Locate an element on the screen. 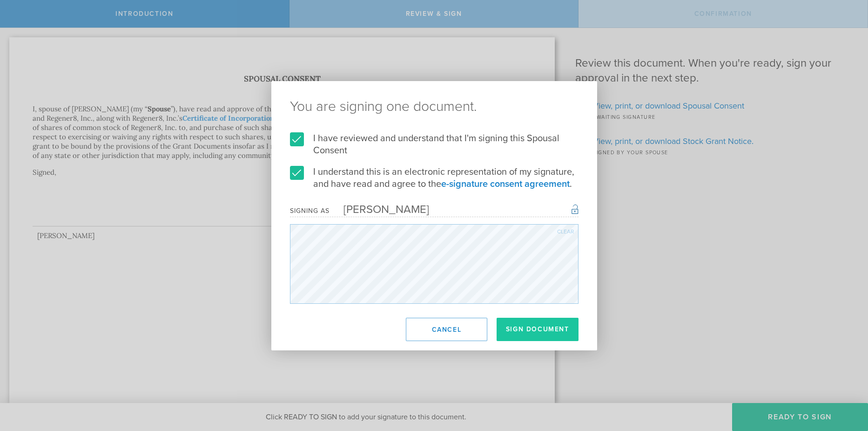 This screenshot has width=868, height=431. a: e-signature consent agreement is located at coordinates (506, 184).